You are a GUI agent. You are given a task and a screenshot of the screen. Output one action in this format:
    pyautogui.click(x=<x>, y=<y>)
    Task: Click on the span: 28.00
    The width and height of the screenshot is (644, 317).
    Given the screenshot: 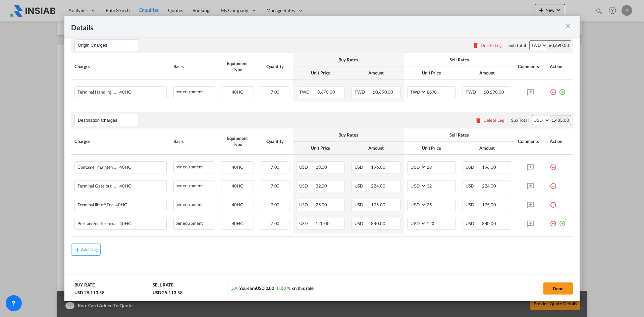 What is the action you would take?
    pyautogui.click(x=321, y=167)
    